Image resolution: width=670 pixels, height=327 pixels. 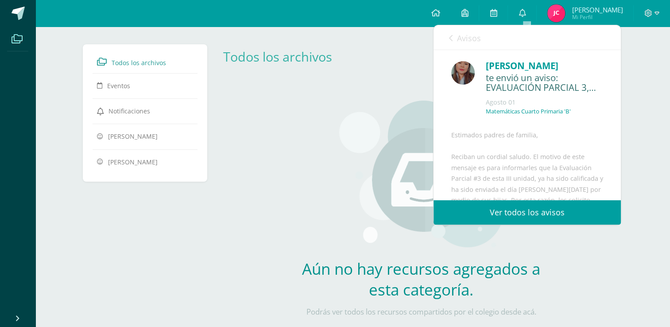 I want to click on span: Notificaciones, so click(x=129, y=111).